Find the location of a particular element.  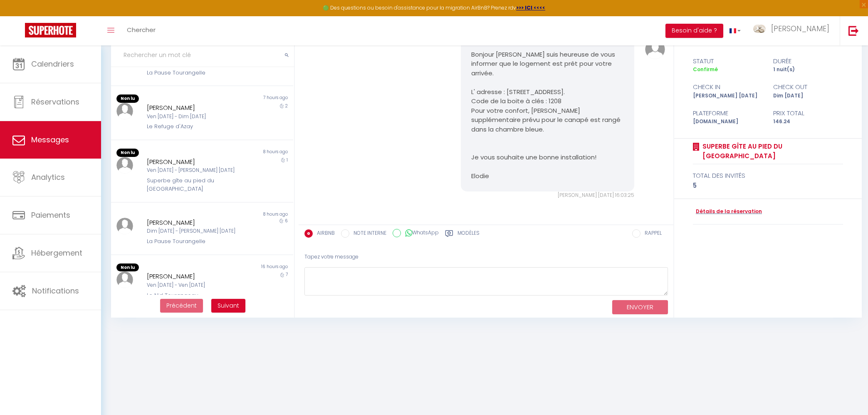

span: Hébergement is located at coordinates (56, 253).